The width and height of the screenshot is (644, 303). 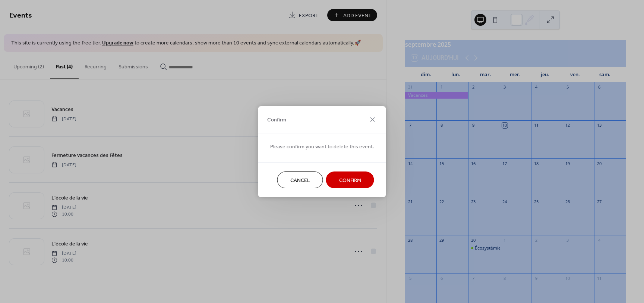 What do you see at coordinates (322, 147) in the screenshot?
I see `span: Please confirm you want to delete this event.` at bounding box center [322, 147].